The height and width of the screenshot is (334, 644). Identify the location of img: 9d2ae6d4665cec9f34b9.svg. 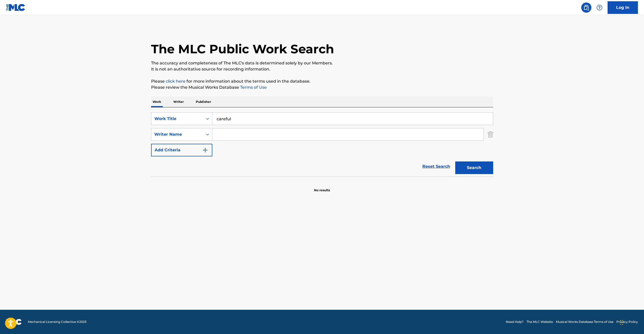
(205, 150).